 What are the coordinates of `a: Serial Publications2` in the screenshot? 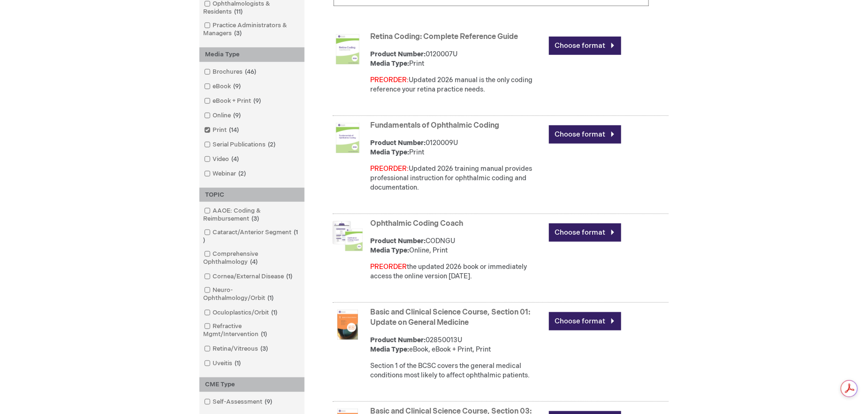 It's located at (240, 145).